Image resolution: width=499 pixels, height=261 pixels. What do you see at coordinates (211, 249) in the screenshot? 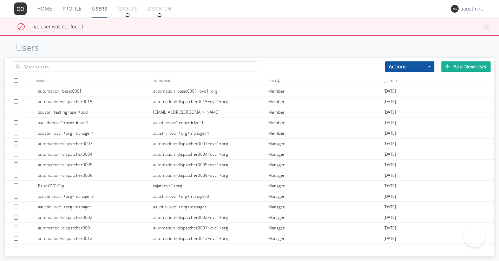
I see `div: automation+dispatcher0011+ovc1+org` at bounding box center [211, 249].